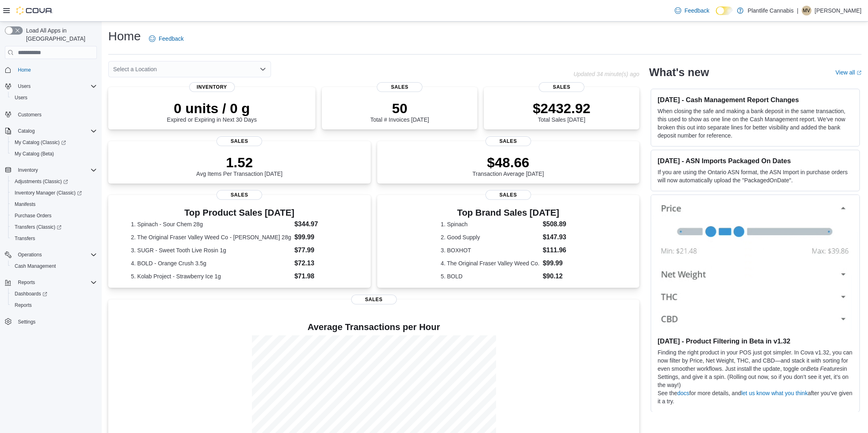 The width and height of the screenshot is (868, 433). I want to click on div: Michael Vincent, so click(807, 11).